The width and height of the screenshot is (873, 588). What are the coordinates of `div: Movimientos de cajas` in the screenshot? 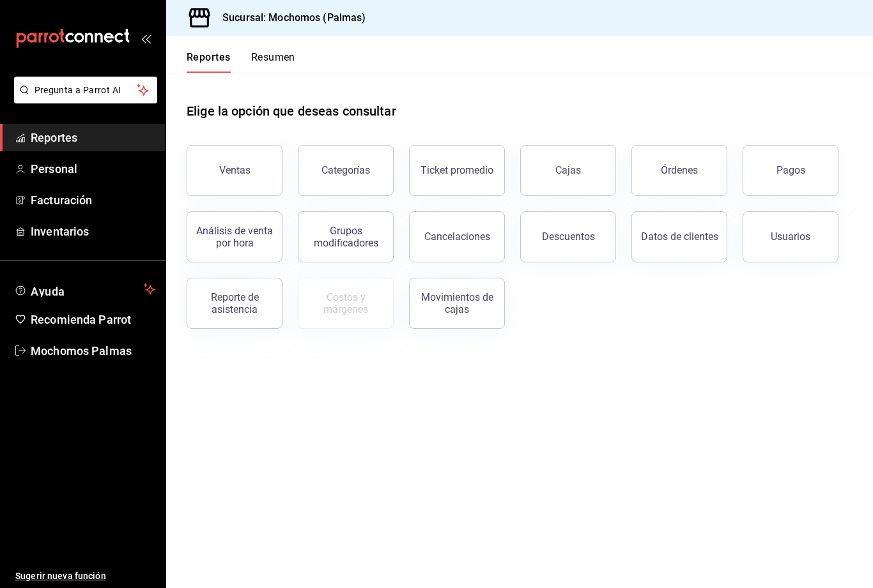 It's located at (457, 303).